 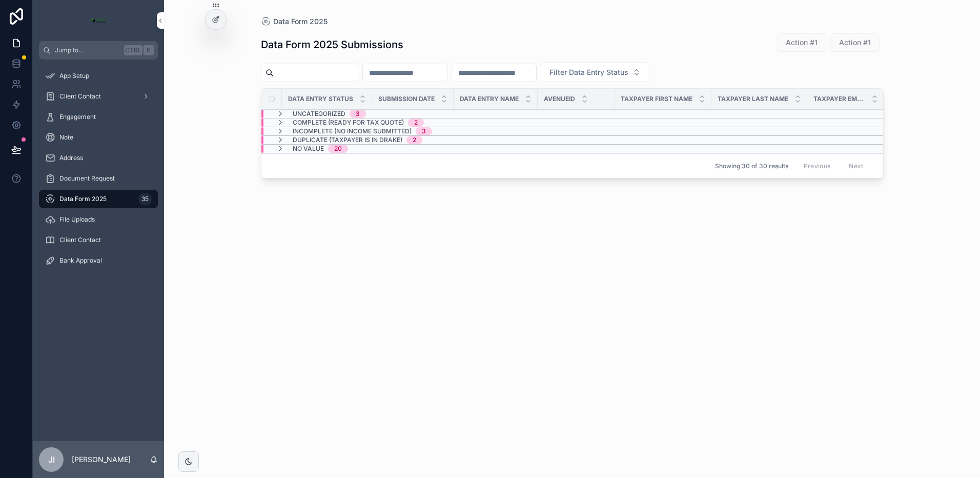 What do you see at coordinates (148, 50) in the screenshot?
I see `span: K` at bounding box center [148, 50].